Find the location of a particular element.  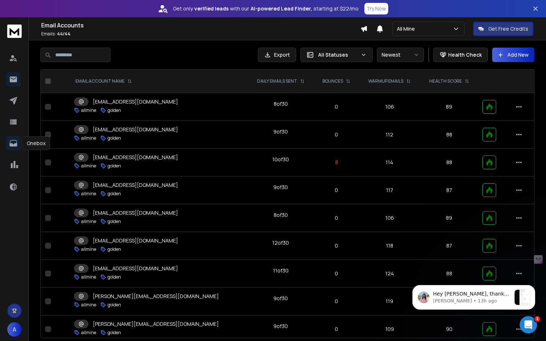

p: Try Now is located at coordinates (376, 9).